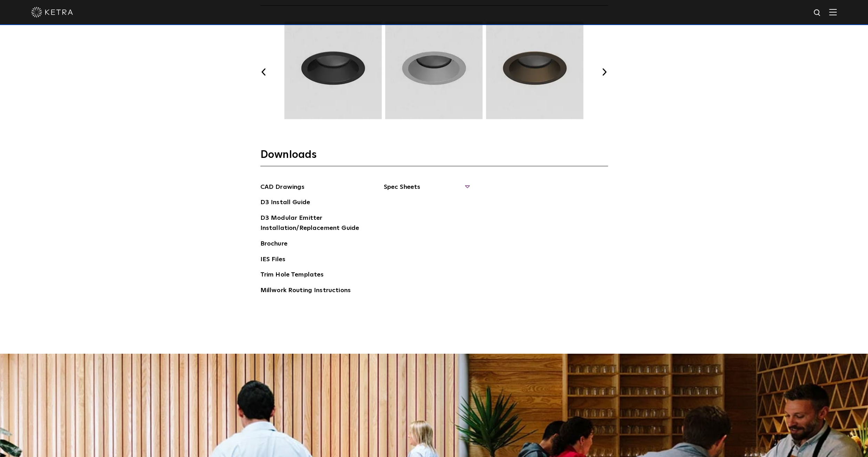 Image resolution: width=868 pixels, height=457 pixels. I want to click on a: Millwork Routing Instructions, so click(305, 291).